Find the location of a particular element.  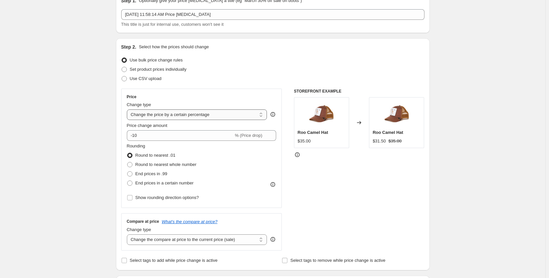

span: % (Price drop) is located at coordinates (249, 135).